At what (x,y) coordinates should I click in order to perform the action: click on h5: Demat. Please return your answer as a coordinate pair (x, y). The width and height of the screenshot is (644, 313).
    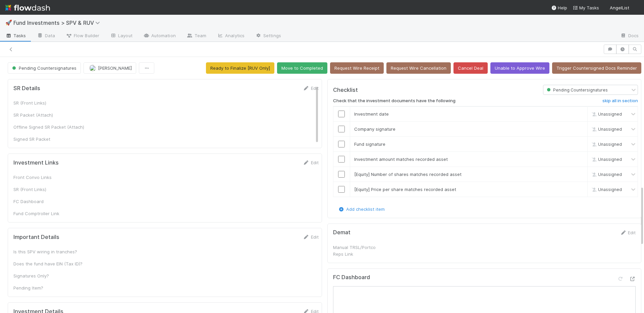
    Looking at the image, I should click on (341, 232).